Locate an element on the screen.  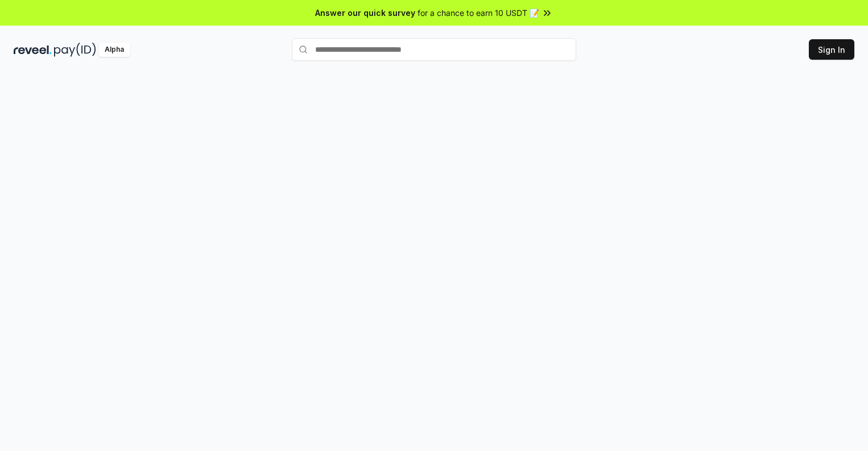
img: reveel_dark is located at coordinates (32, 50).